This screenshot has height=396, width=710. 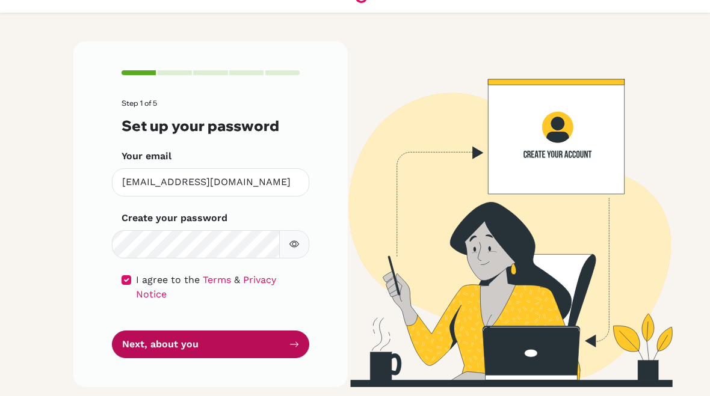 What do you see at coordinates (174, 218) in the screenshot?
I see `label: Create your password` at bounding box center [174, 218].